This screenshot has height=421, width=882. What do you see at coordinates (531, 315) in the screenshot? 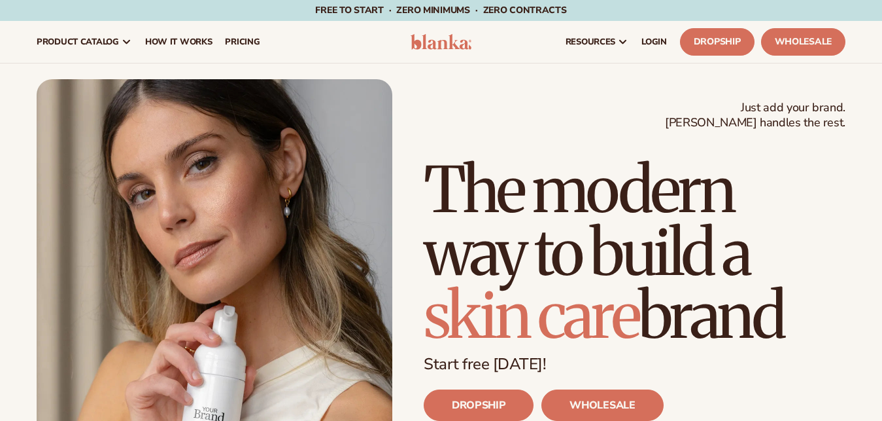
I see `span: skin care` at bounding box center [531, 315].